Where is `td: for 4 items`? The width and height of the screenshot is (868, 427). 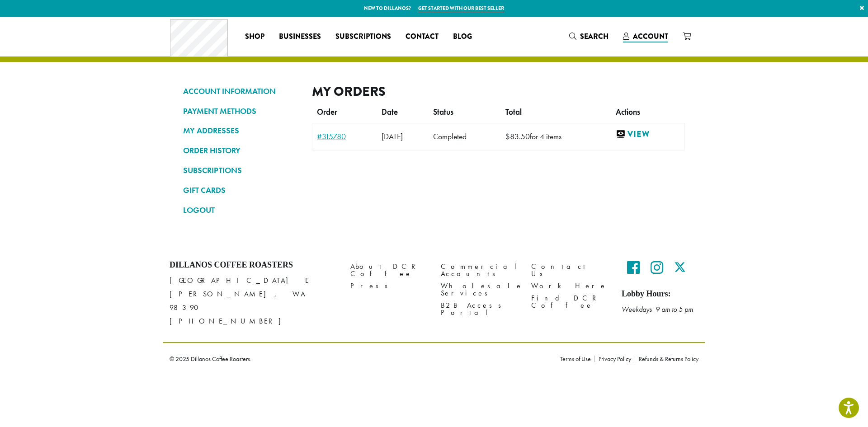 td: for 4 items is located at coordinates (557, 137).